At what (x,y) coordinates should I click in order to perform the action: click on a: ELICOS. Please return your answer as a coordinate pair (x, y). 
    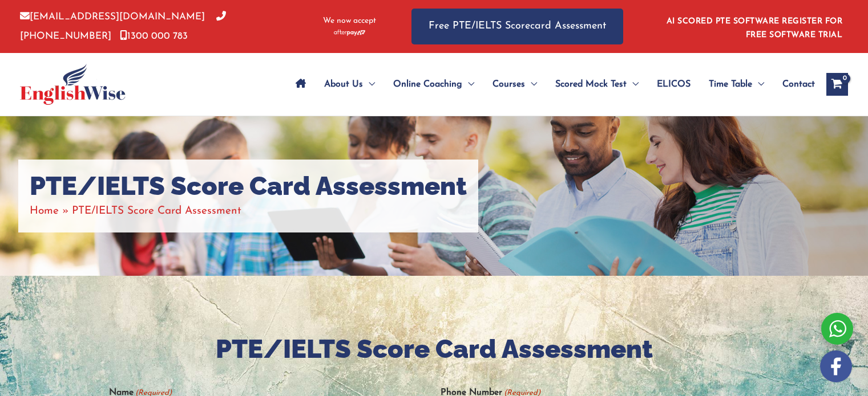
    Looking at the image, I should click on (674, 84).